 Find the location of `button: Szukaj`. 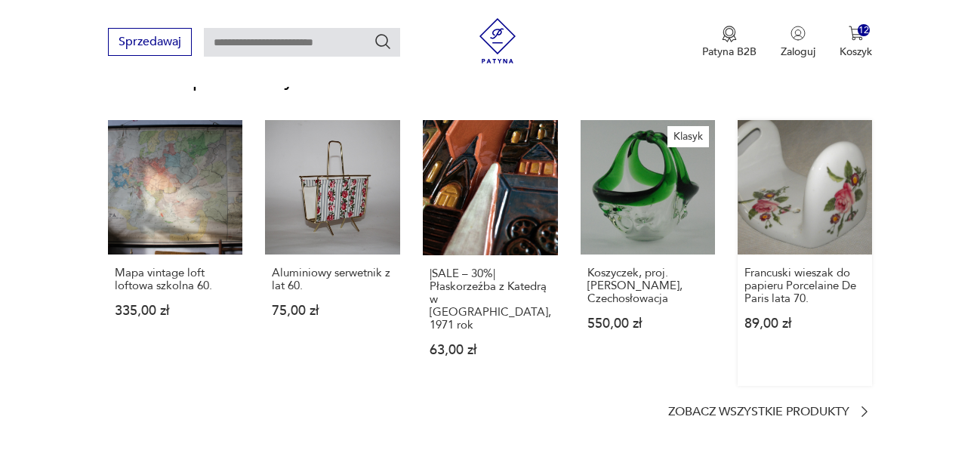

button: Szukaj is located at coordinates (383, 41).